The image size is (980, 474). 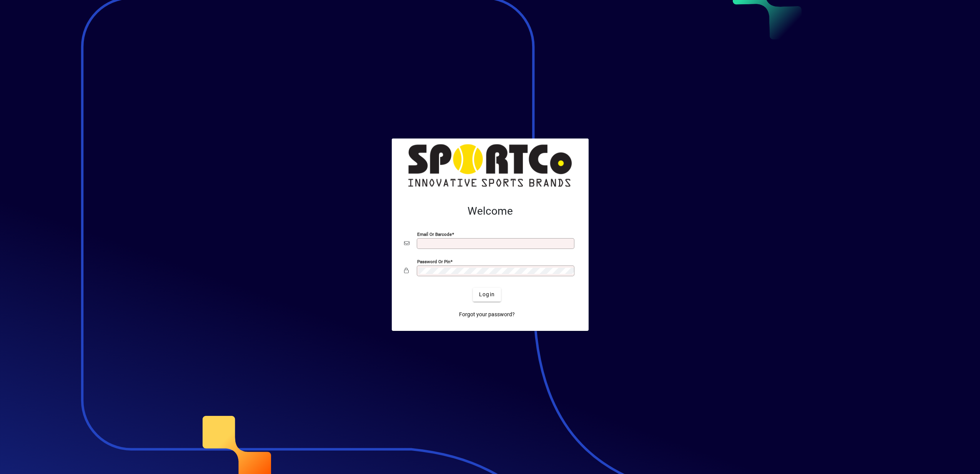 I want to click on mat-label: Password or Pin, so click(x=434, y=261).